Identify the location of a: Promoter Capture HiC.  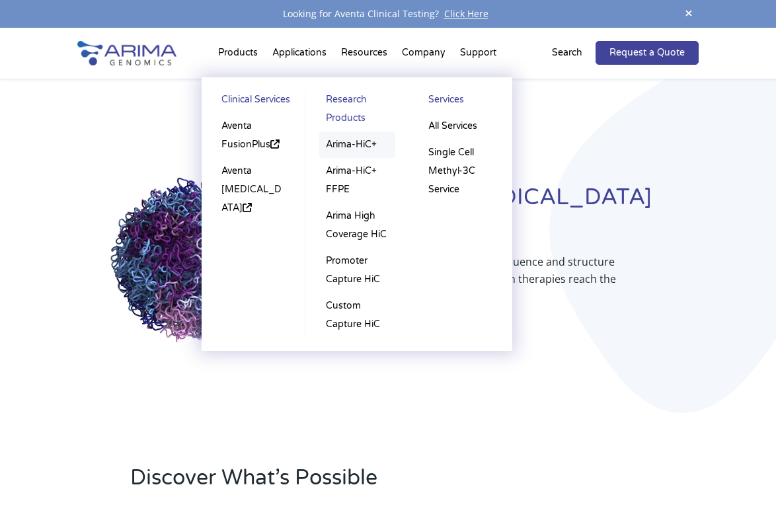
(358, 271).